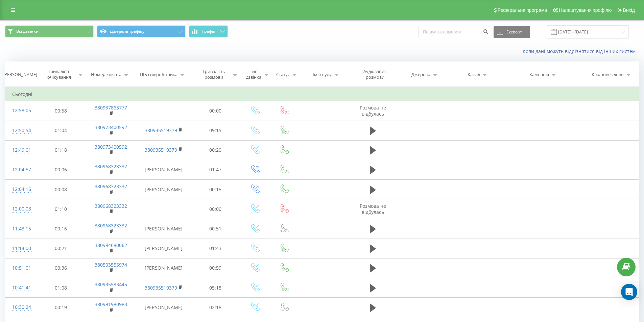  What do you see at coordinates (21, 307) in the screenshot?
I see `div: 10:30:24` at bounding box center [21, 307].